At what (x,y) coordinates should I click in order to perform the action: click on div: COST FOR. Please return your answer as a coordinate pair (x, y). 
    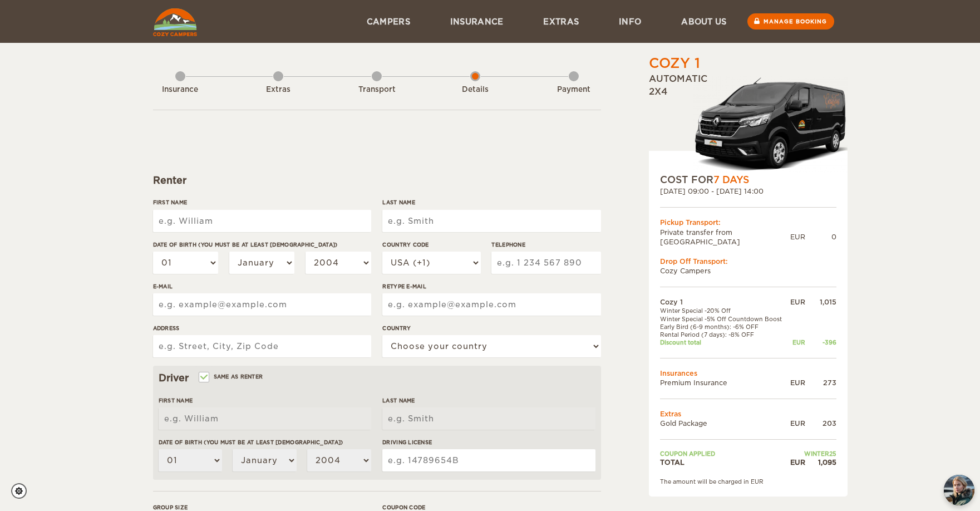
    Looking at the image, I should click on (748, 180).